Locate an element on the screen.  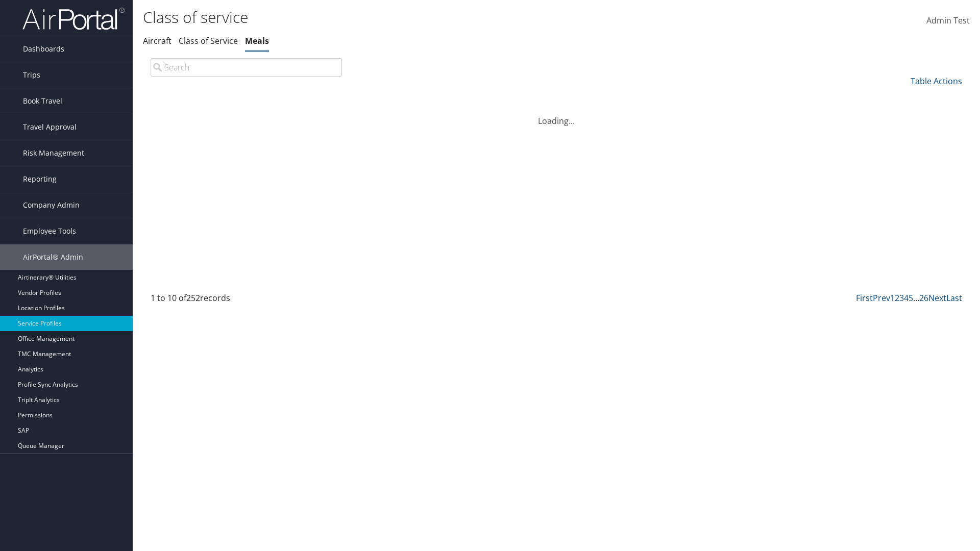
a: Next is located at coordinates (937, 298).